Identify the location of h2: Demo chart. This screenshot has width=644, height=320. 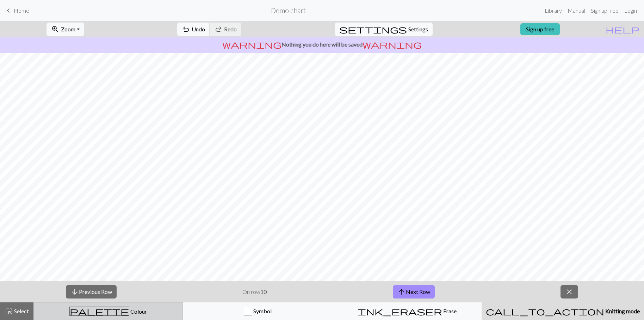
(288, 11).